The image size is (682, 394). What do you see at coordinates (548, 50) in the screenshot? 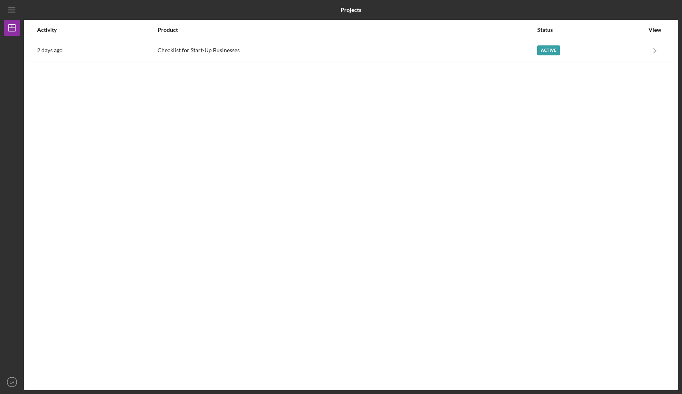
I see `div: Active` at bounding box center [548, 50].